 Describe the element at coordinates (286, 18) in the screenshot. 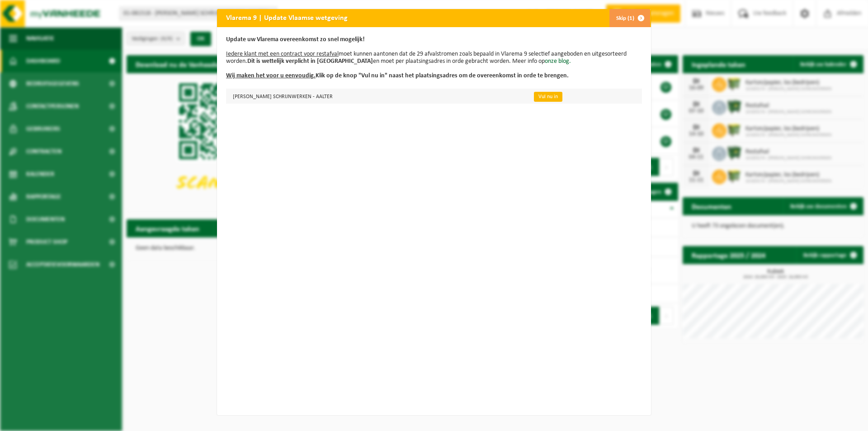

I see `h2: Vlarema 9 | Update Vlaamse wetgeving` at that location.